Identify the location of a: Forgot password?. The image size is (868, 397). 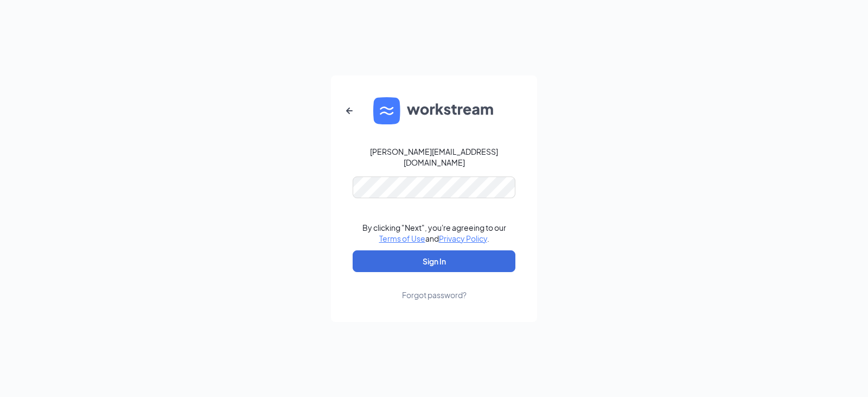
(434, 286).